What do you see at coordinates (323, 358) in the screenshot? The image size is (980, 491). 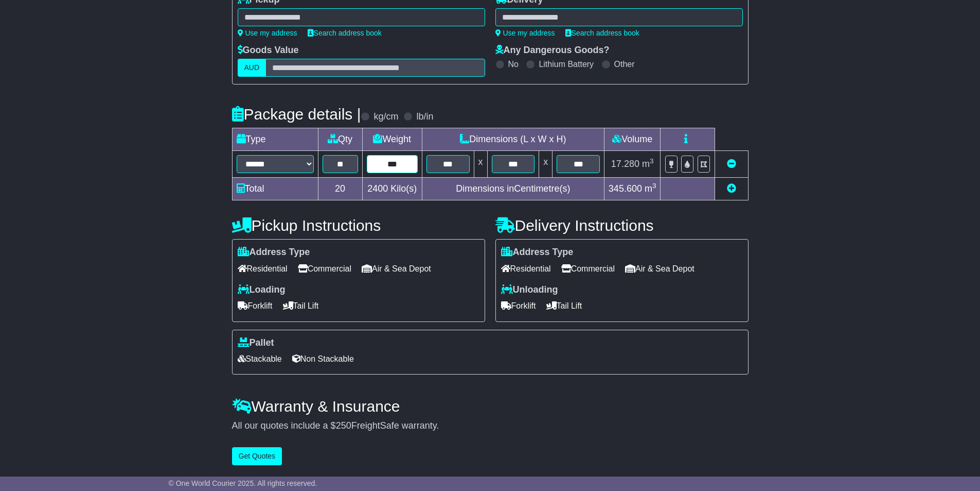 I see `span: Non Stackable` at bounding box center [323, 358].